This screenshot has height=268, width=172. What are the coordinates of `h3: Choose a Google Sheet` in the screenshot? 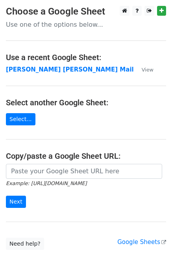 It's located at (86, 11).